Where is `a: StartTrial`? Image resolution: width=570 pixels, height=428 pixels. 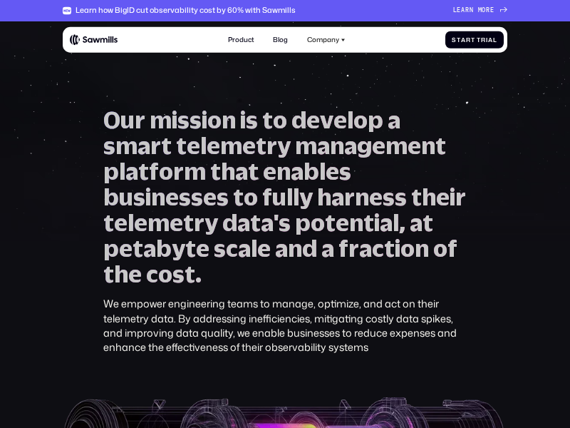
a: StartTrial is located at coordinates (475, 40).